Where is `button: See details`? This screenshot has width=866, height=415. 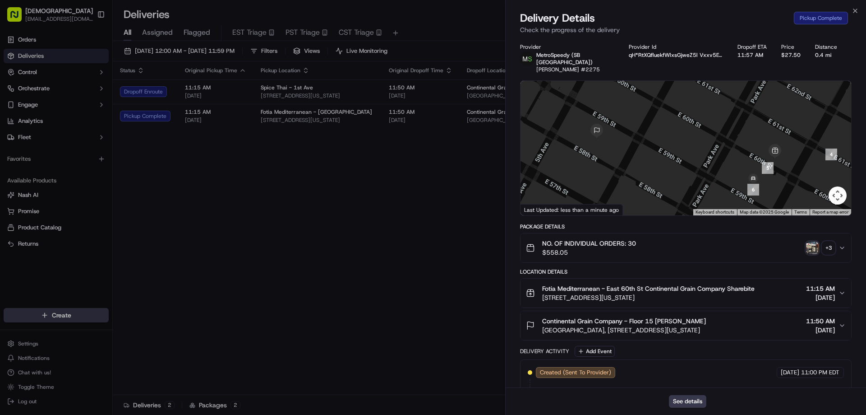 button: See details is located at coordinates (687, 401).